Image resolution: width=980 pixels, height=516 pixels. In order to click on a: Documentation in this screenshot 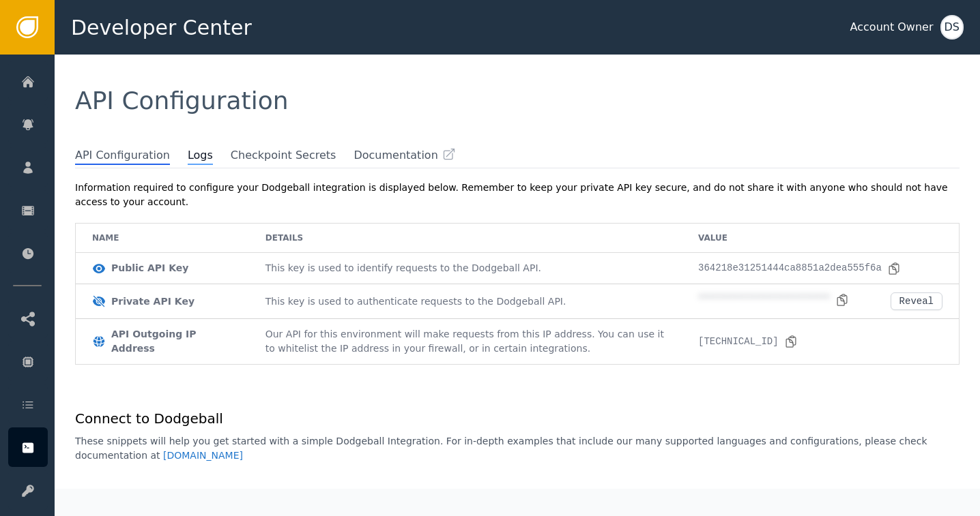, I will do `click(404, 156)`.